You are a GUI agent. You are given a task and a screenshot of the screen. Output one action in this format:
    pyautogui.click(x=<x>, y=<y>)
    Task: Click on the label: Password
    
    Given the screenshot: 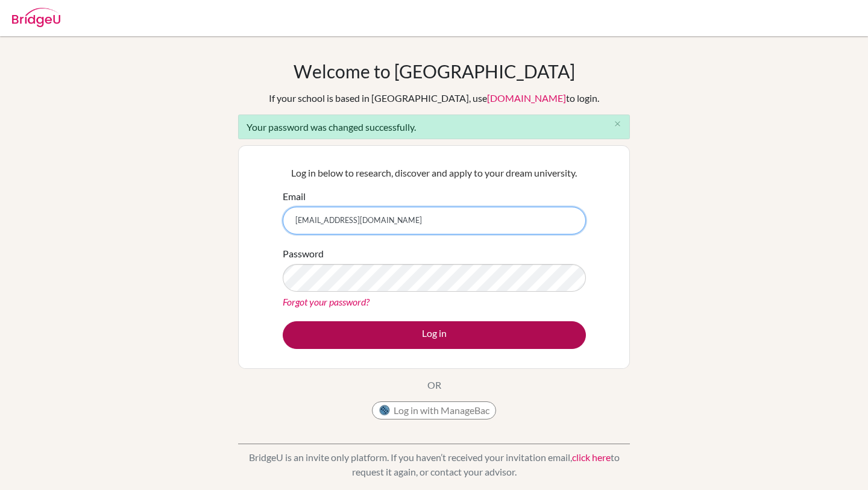 What is the action you would take?
    pyautogui.click(x=303, y=253)
    